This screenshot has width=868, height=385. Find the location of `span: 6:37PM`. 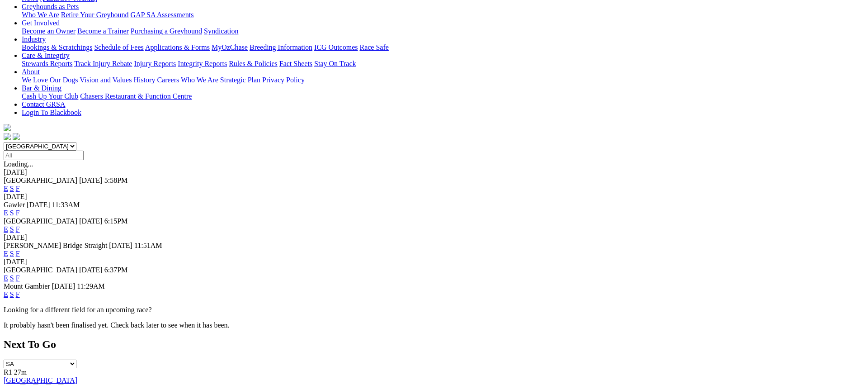

span: 6:37PM is located at coordinates (116, 270).